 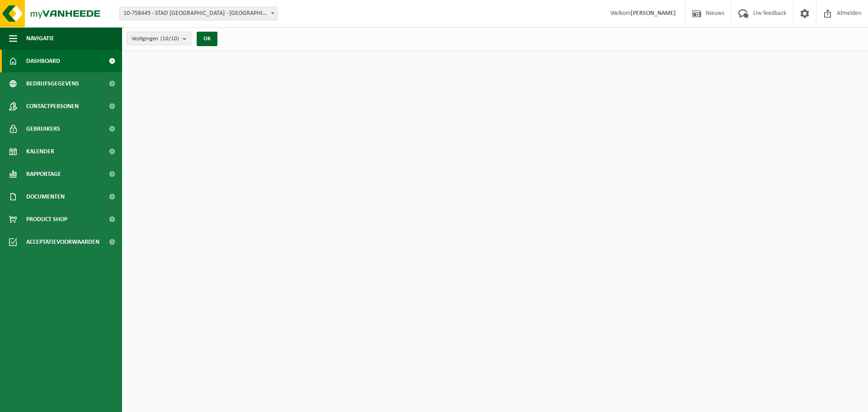 I want to click on count: (10/10), so click(x=170, y=38).